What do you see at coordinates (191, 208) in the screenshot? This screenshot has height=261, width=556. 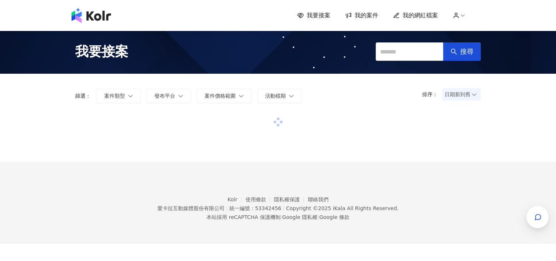 I see `div: 愛卡拉互動媒體股份有限公司` at bounding box center [191, 208].